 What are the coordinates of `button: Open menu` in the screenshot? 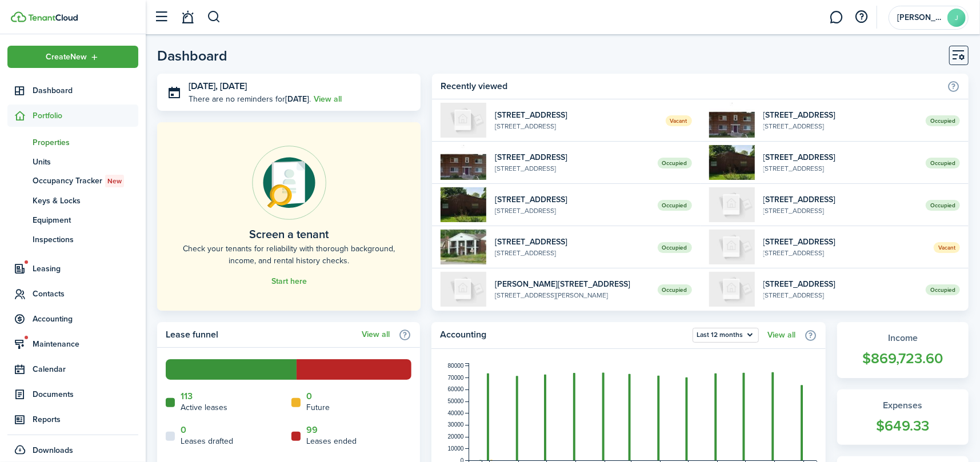 It's located at (73, 57).